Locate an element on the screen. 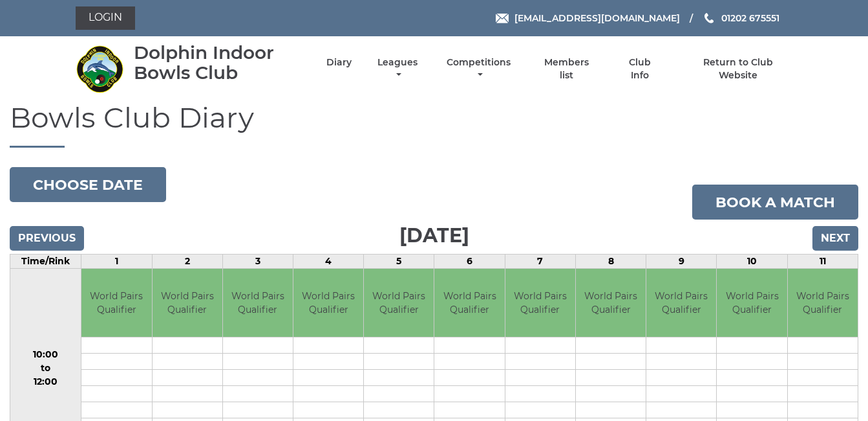 The width and height of the screenshot is (868, 421). img: Phone us is located at coordinates (709, 18).